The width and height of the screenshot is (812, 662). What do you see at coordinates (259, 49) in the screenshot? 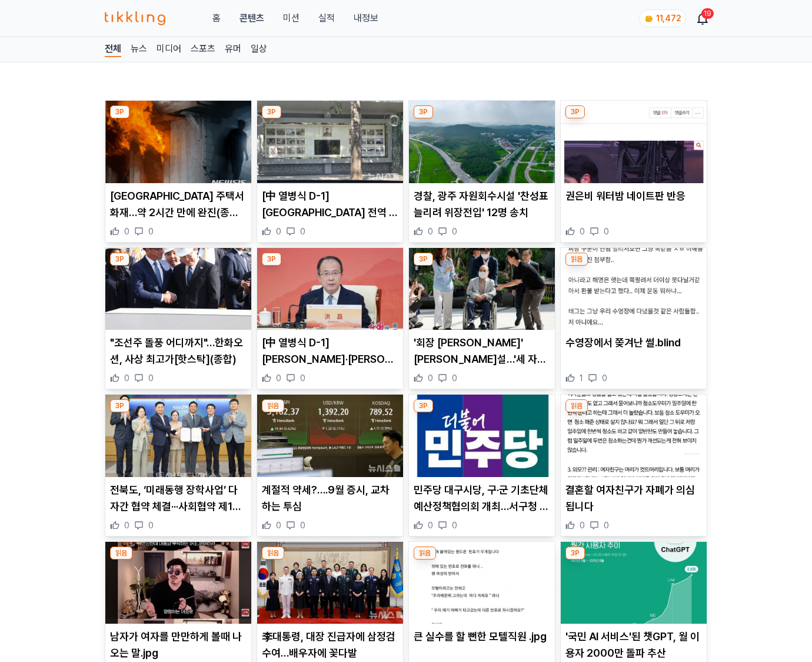
I see `a: 일상` at bounding box center [259, 49].